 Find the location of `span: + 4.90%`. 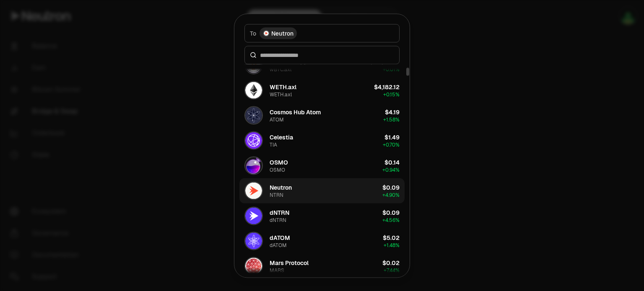

span: + 4.90% is located at coordinates (391, 195).